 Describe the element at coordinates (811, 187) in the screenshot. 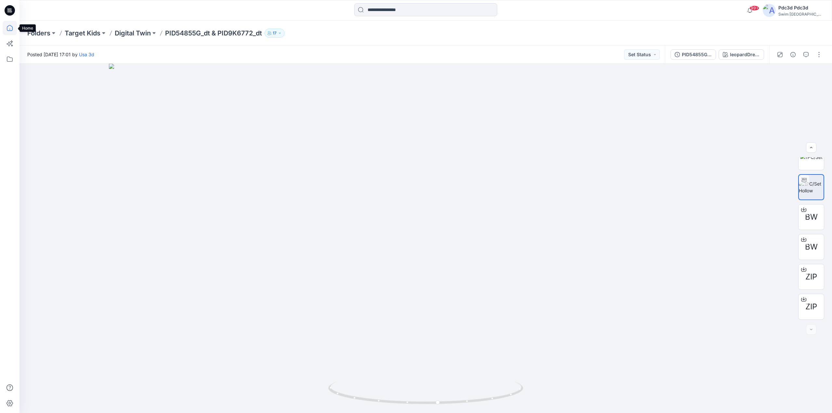

I see `img: 1PC/Set Hollow` at that location.